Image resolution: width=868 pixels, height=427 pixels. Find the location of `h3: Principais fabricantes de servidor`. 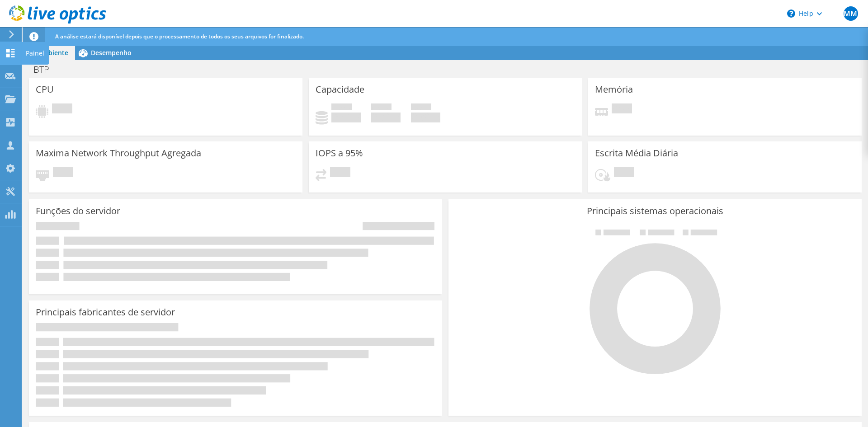

h3: Principais fabricantes de servidor is located at coordinates (105, 312).